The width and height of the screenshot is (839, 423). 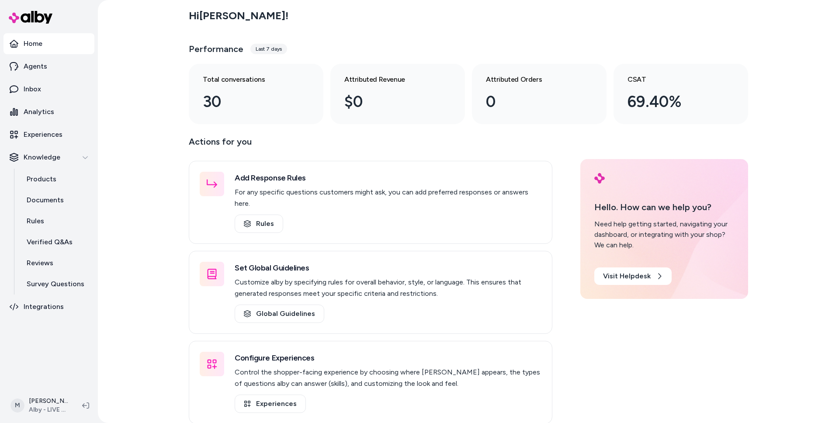 I want to click on h3: CSAT, so click(x=674, y=80).